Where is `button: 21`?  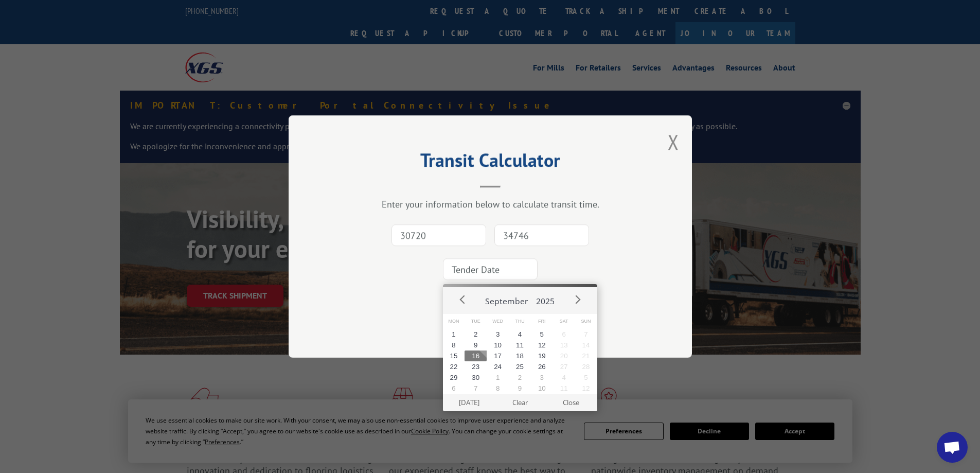 button: 21 is located at coordinates (586, 356).